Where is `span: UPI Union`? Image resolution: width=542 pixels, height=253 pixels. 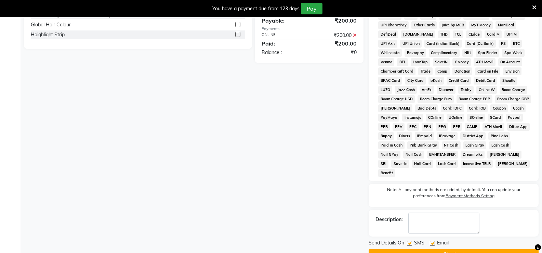 span: UPI Union is located at coordinates (410, 43).